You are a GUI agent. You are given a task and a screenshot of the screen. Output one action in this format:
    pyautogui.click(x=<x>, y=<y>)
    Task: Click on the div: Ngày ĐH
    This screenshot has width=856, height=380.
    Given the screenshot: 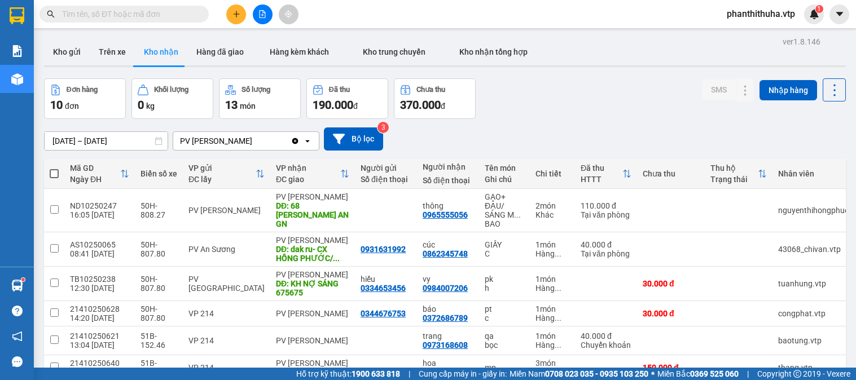 What is the action you would take?
    pyautogui.click(x=95, y=179)
    